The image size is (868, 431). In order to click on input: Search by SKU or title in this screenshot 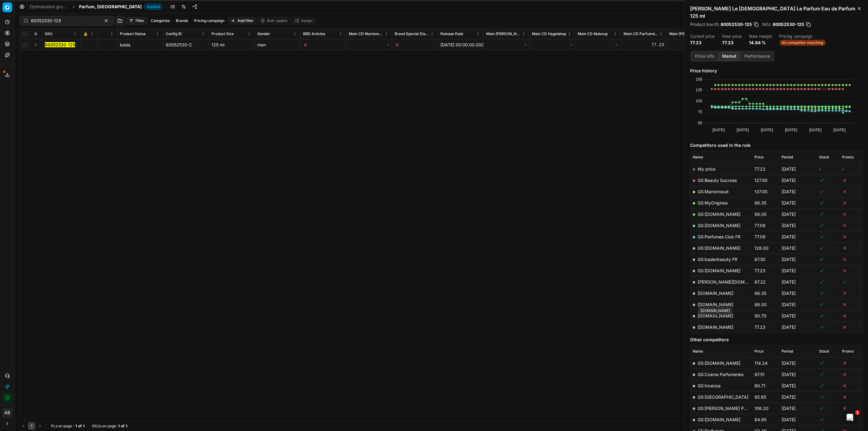, I will do `click(64, 21)`.